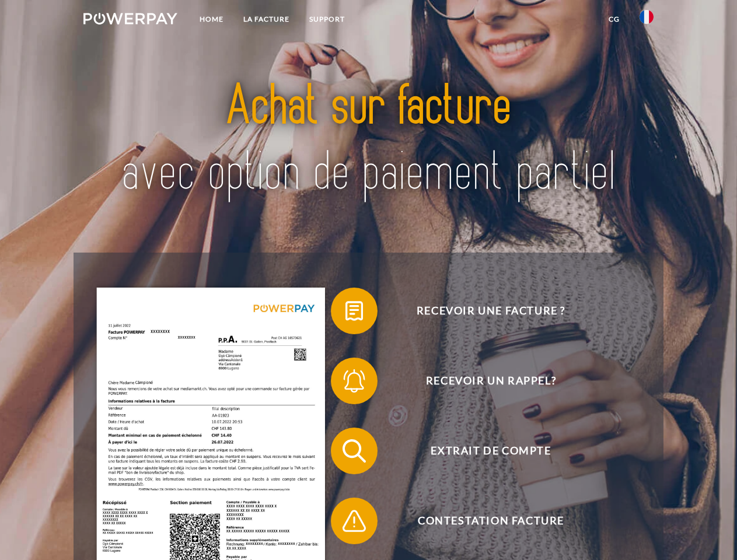 This screenshot has height=560, width=737. Describe the element at coordinates (491, 451) in the screenshot. I see `span: Extrait de compte` at that location.